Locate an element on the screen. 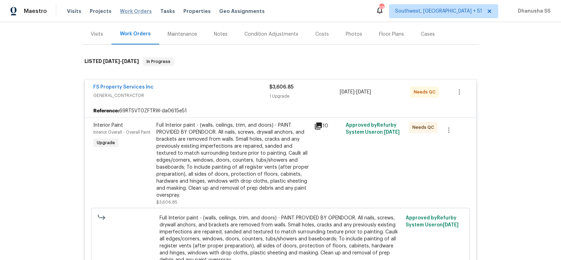 The image size is (561, 260). span: Maestro is located at coordinates (35, 11).